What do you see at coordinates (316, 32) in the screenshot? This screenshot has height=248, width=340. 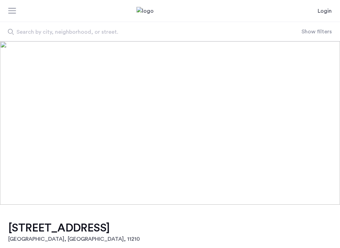 I see `button: Show or hide filters` at bounding box center [316, 32].